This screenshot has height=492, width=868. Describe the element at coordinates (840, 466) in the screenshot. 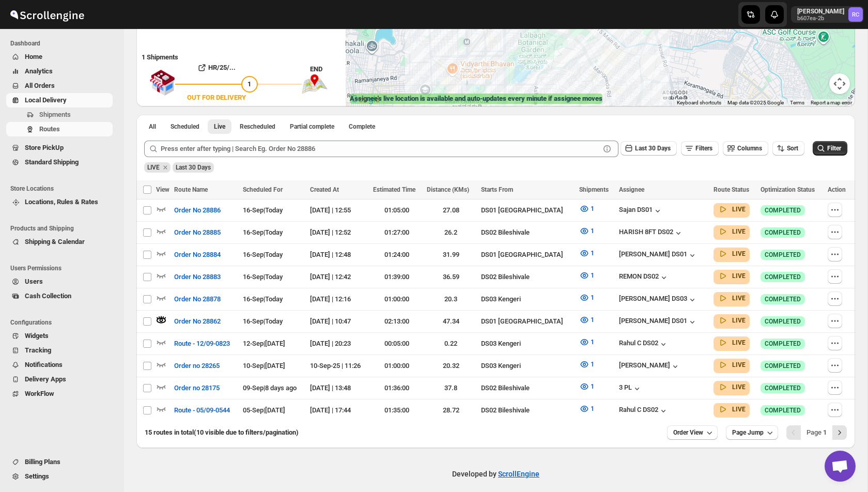

I see `div: Open chat` at that location.